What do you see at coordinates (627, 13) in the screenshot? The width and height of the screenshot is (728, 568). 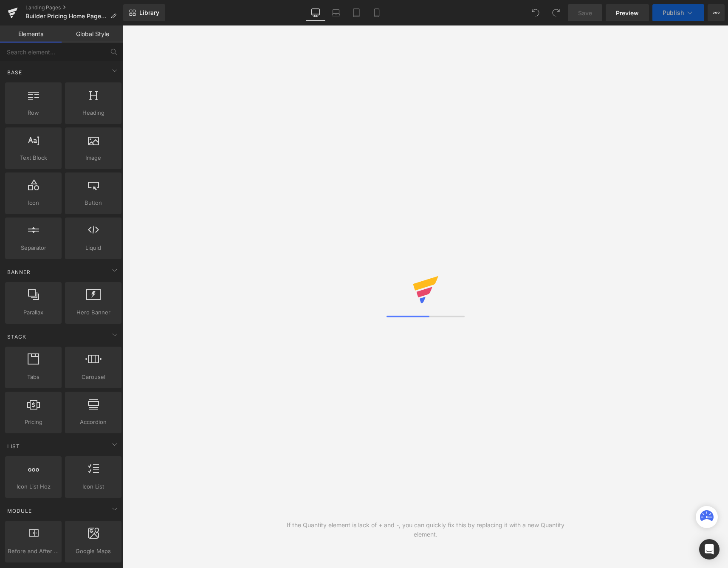 I see `span: Preview` at bounding box center [627, 13].